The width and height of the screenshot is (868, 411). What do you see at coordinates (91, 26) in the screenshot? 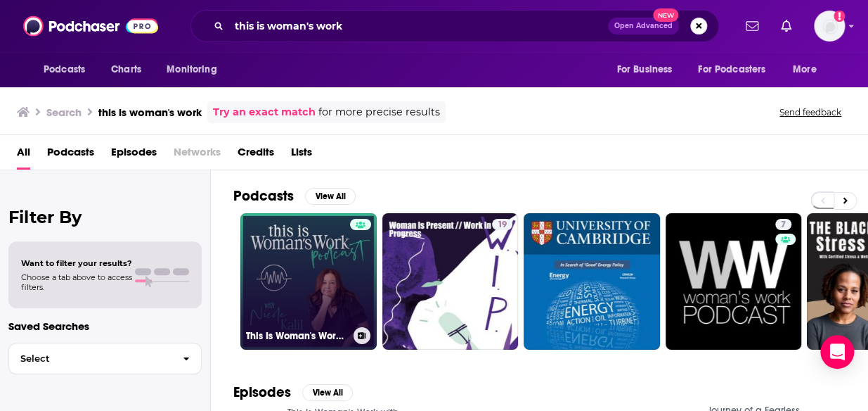
I see `a: Podchaser - Follow, Share and Rate Podcasts` at bounding box center [91, 26].